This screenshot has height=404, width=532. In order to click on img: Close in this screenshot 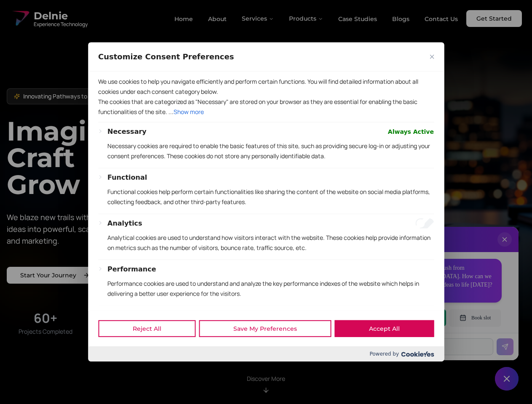, I will do `click(432, 57)`.